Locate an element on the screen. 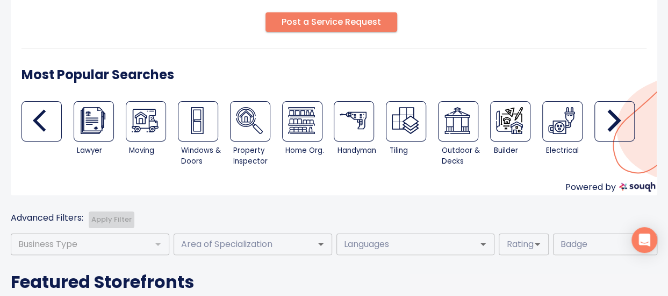  div: Handyman Services is located at coordinates (360, 135).